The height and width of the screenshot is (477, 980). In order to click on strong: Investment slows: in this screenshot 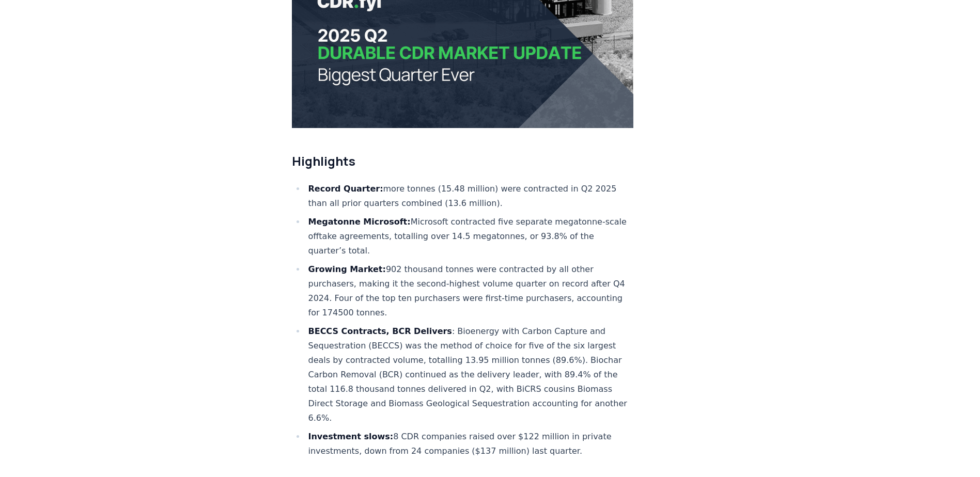, I will do `click(351, 436)`.